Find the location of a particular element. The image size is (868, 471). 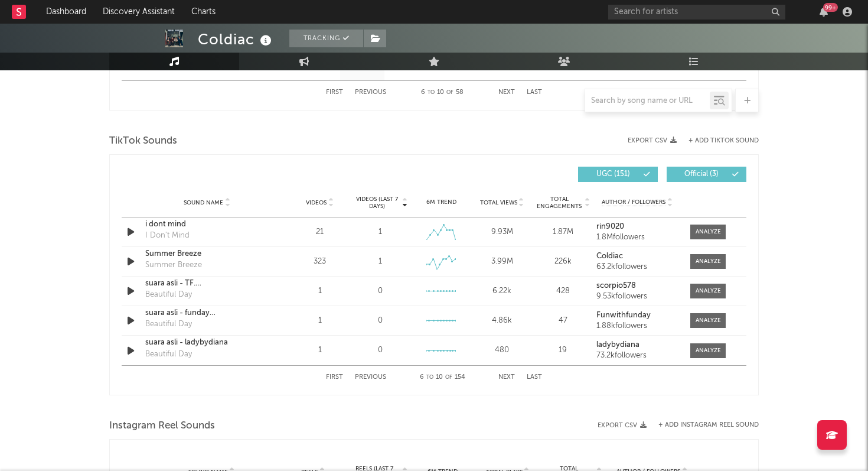

span: Videos is located at coordinates (316, 203).